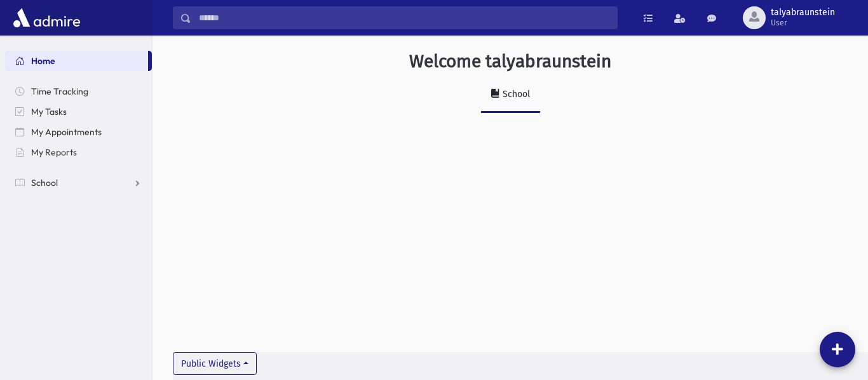 The image size is (868, 380). Describe the element at coordinates (215, 364) in the screenshot. I see `button: Public Widgets` at that location.